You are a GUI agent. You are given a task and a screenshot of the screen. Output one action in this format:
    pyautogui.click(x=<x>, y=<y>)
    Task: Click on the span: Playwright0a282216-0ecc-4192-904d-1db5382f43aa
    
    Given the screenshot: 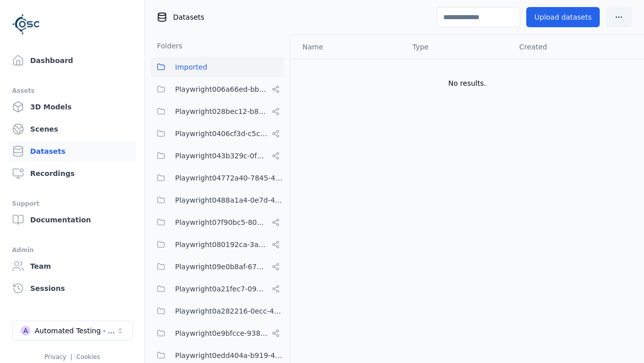 What is the action you would take?
    pyautogui.click(x=229, y=311)
    